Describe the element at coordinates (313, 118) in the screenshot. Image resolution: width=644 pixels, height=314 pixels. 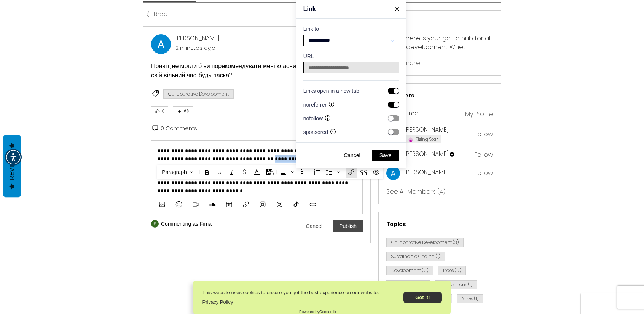
I see `span: nofollow` at that location.